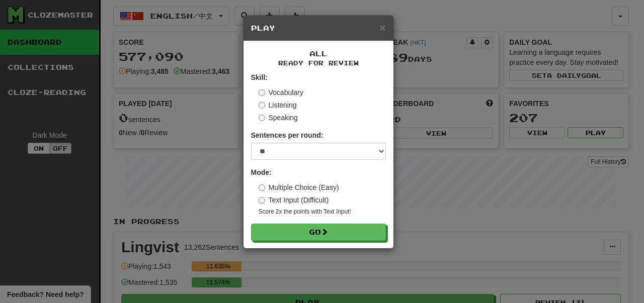 This screenshot has width=644, height=303. What do you see at coordinates (319, 232) in the screenshot?
I see `button: Go` at bounding box center [319, 232].